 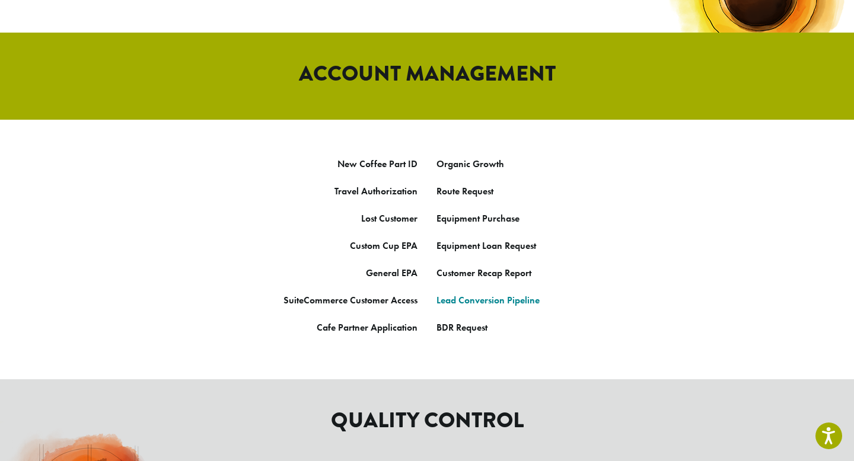 What do you see at coordinates (465, 191) in the screenshot?
I see `strong: Route Request` at bounding box center [465, 191].